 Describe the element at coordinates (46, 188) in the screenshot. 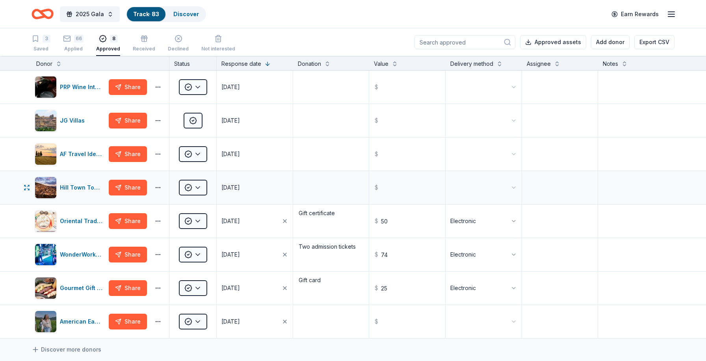

I see `img: Image for Hill Town Tours` at that location.